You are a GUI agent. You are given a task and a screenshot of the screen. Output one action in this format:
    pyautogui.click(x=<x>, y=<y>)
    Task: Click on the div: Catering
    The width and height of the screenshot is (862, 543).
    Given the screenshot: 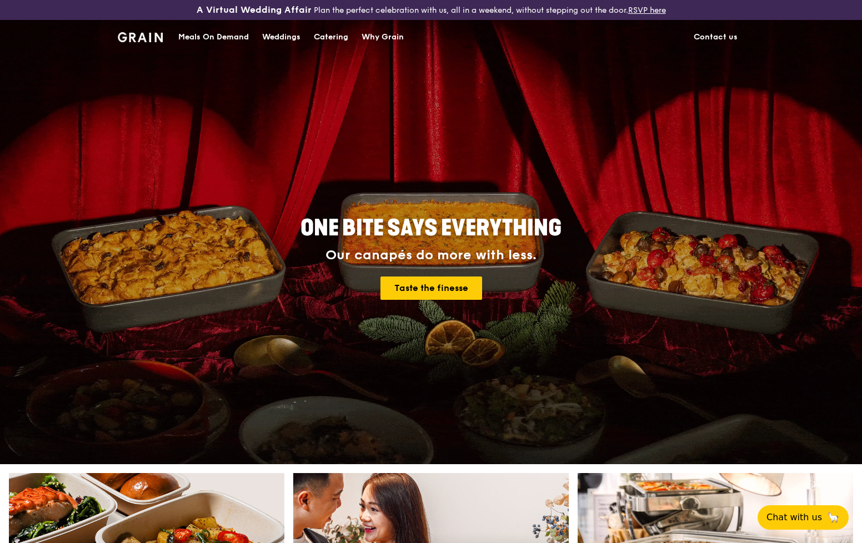 What is the action you would take?
    pyautogui.click(x=331, y=37)
    